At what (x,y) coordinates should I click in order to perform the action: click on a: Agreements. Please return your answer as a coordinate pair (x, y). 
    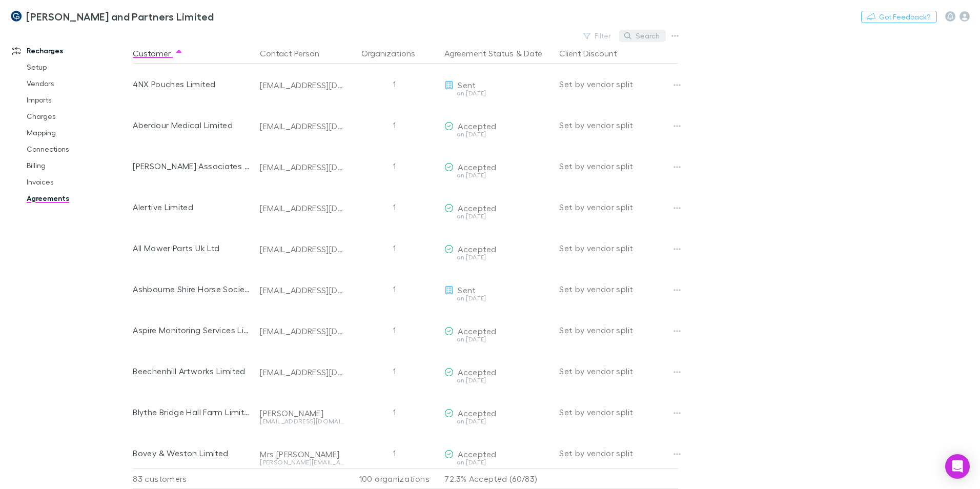
    Looking at the image, I should click on (78, 198).